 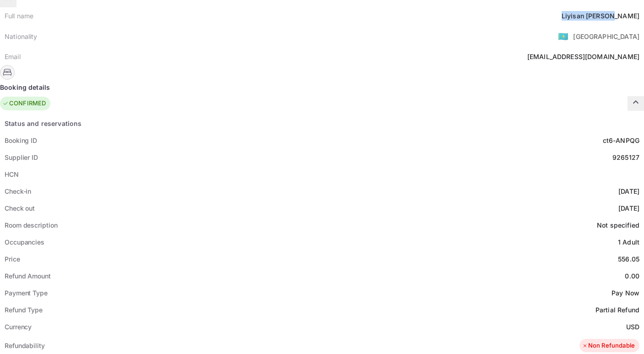 What do you see at coordinates (629, 259) in the screenshot?
I see `div: 556.05` at bounding box center [629, 259].